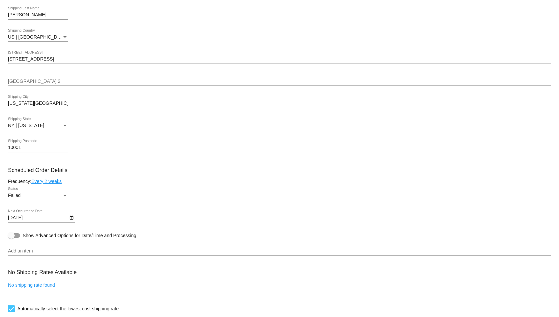 The height and width of the screenshot is (317, 559). What do you see at coordinates (38, 104) in the screenshot?
I see `input: Shipping City` at bounding box center [38, 104].